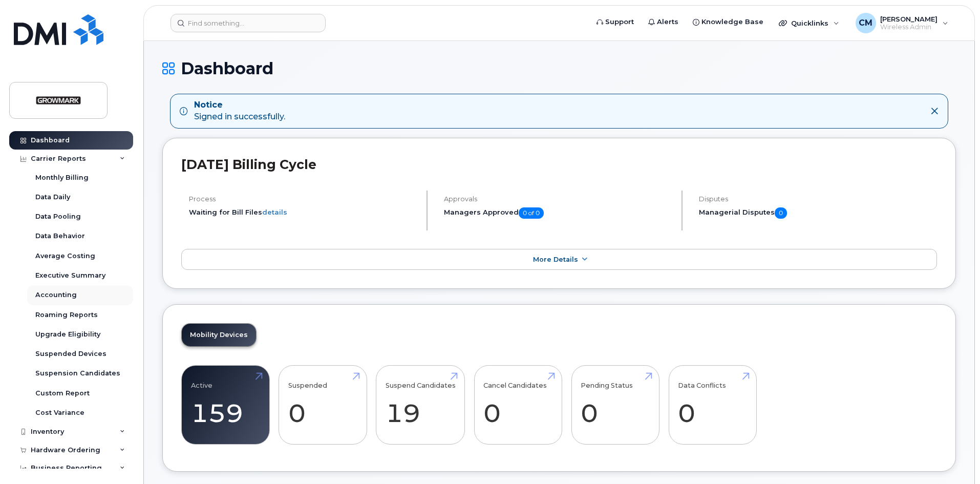 This screenshot has width=980, height=484. I want to click on h4: Process, so click(303, 199).